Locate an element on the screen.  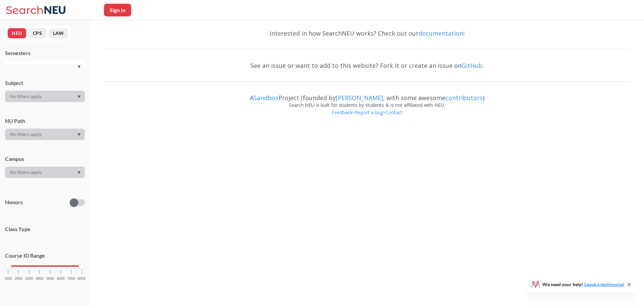
span: 3000 is located at coordinates (29, 278).